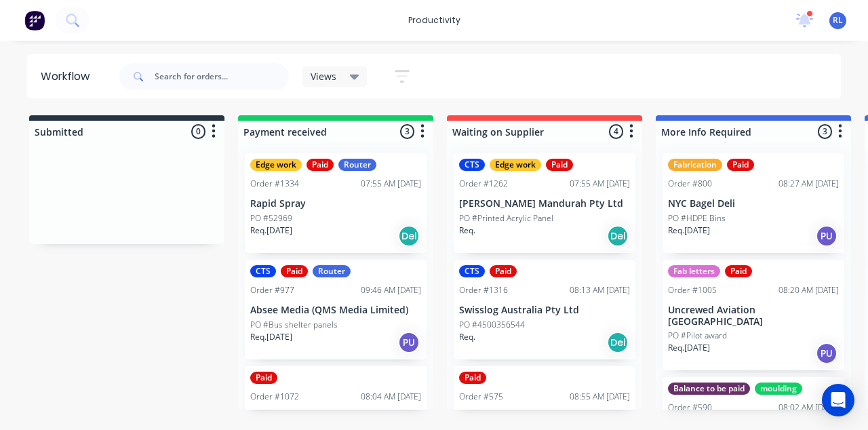  Describe the element at coordinates (708, 389) in the screenshot. I see `div: Balance to be paid` at that location.